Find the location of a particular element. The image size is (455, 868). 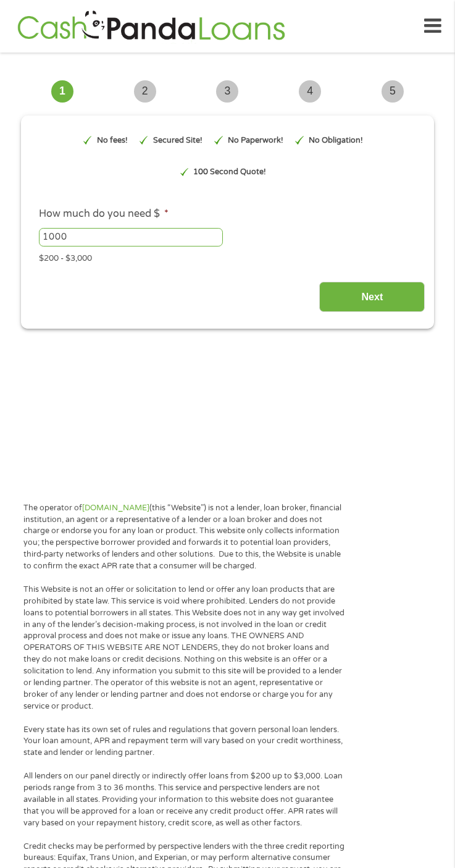

input: Next is located at coordinates (372, 297).